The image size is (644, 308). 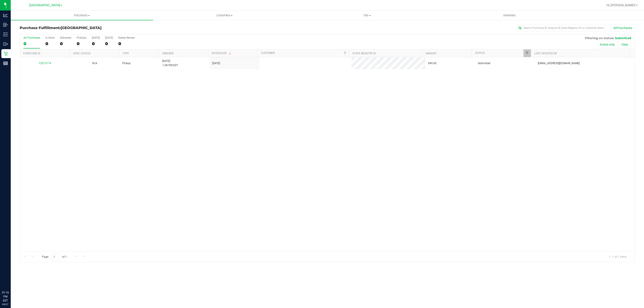 What do you see at coordinates (55, 257) in the screenshot?
I see `input: 1` at bounding box center [55, 257].